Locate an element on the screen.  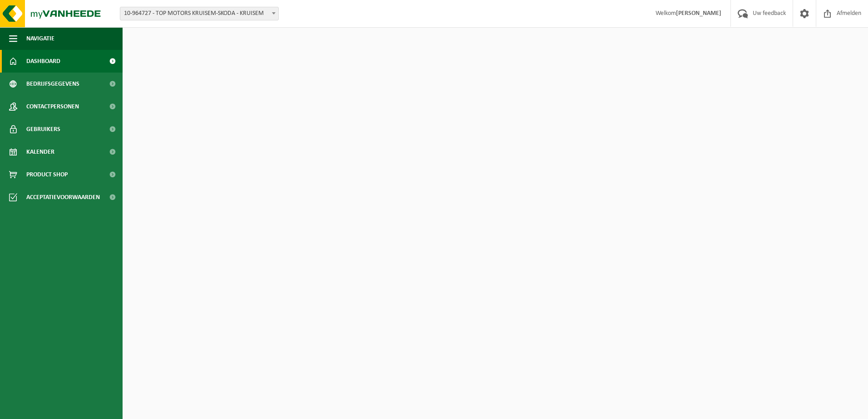
span: 10-964727 - TOP MOTORS KRUISEM-SKODA - KRUISEM is located at coordinates (199, 14).